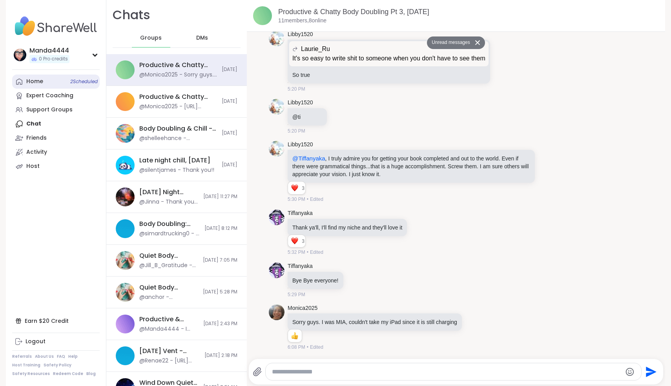 This screenshot has width=671, height=386. What do you see at coordinates (170, 234) in the screenshot?
I see `div: @simardtrucking0 - I got kicked off my last session only cause I was laying down without a t shir...` at bounding box center [170, 234].